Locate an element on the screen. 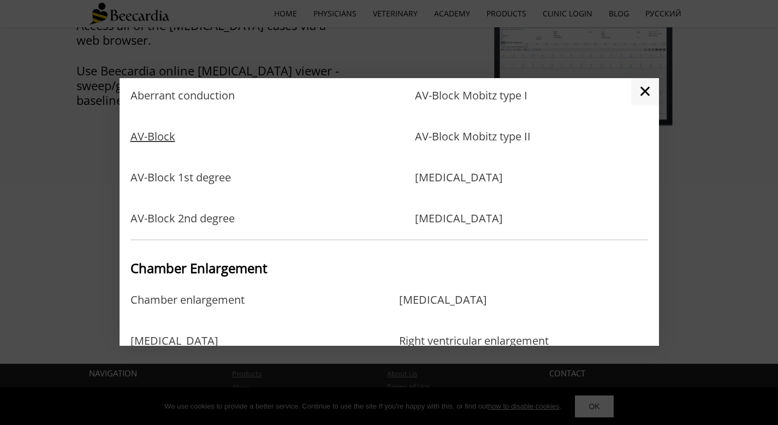 The image size is (778, 425). a: Aberrant conduction is located at coordinates (182, 106).